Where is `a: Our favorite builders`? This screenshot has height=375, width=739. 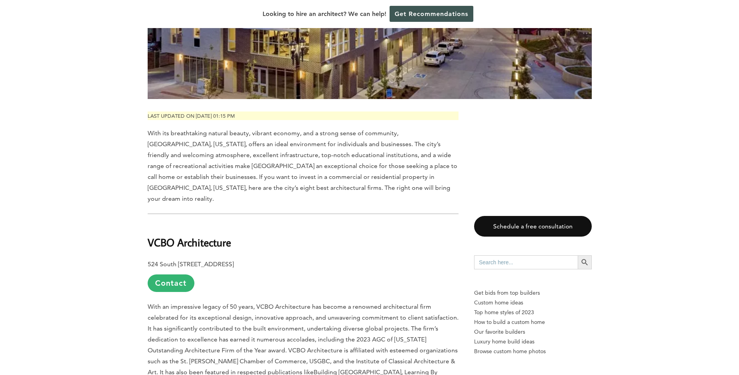 a: Our favorite builders is located at coordinates (533, 332).